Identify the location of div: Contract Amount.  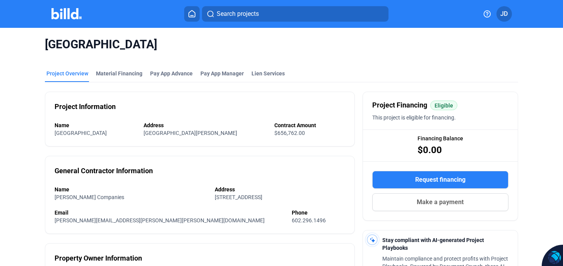
(310, 125).